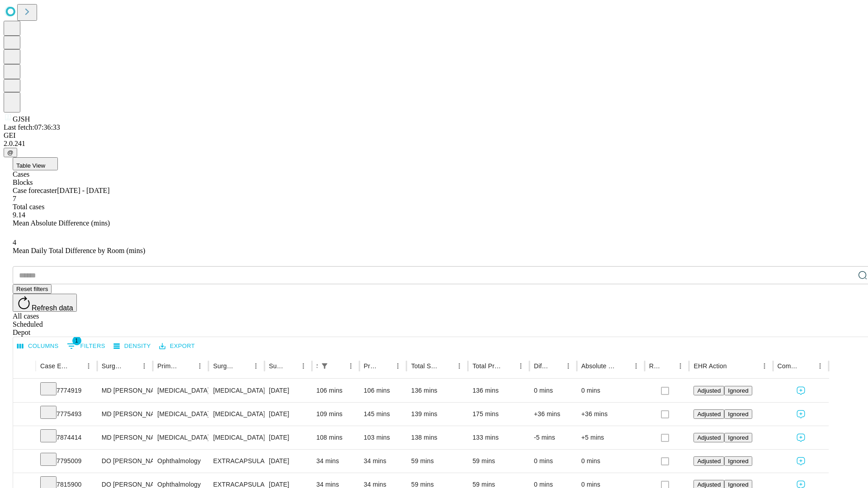  Describe the element at coordinates (79, 250) in the screenshot. I see `span: Mean Daily Total Difference by Room (mins)` at that location.